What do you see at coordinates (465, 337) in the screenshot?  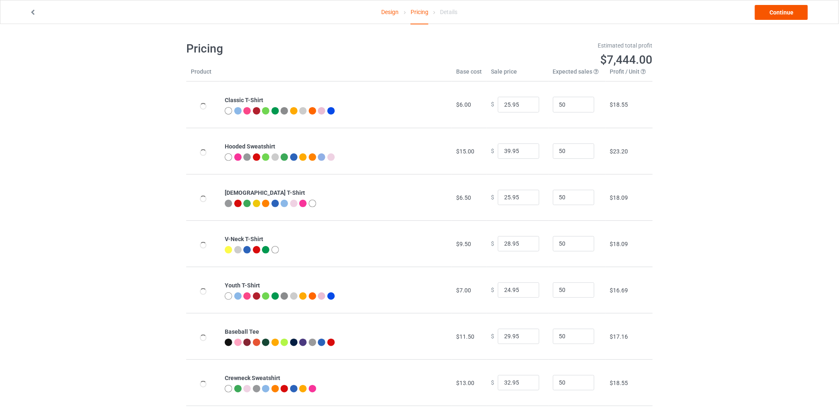 I see `span: $11.50` at bounding box center [465, 337].